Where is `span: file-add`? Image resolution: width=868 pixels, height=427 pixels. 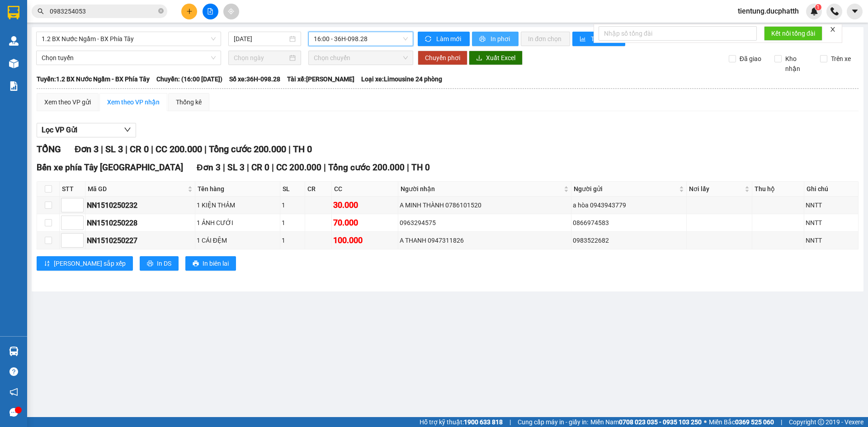 span: file-add is located at coordinates (210, 11).